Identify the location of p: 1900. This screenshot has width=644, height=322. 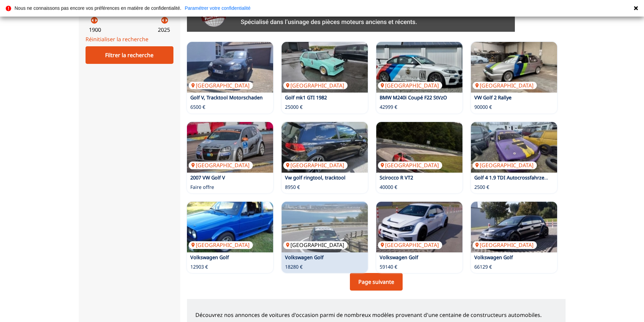
(95, 30).